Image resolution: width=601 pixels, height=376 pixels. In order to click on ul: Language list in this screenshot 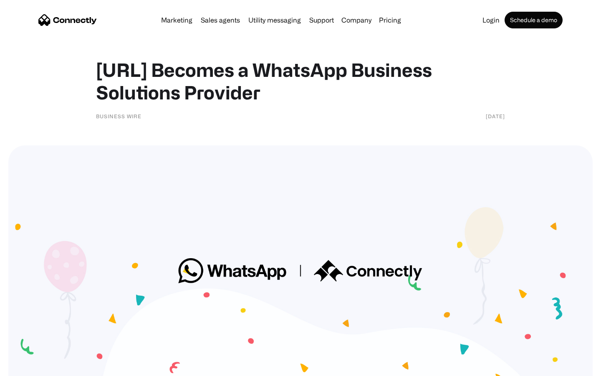, I will do `click(33, 367)`.